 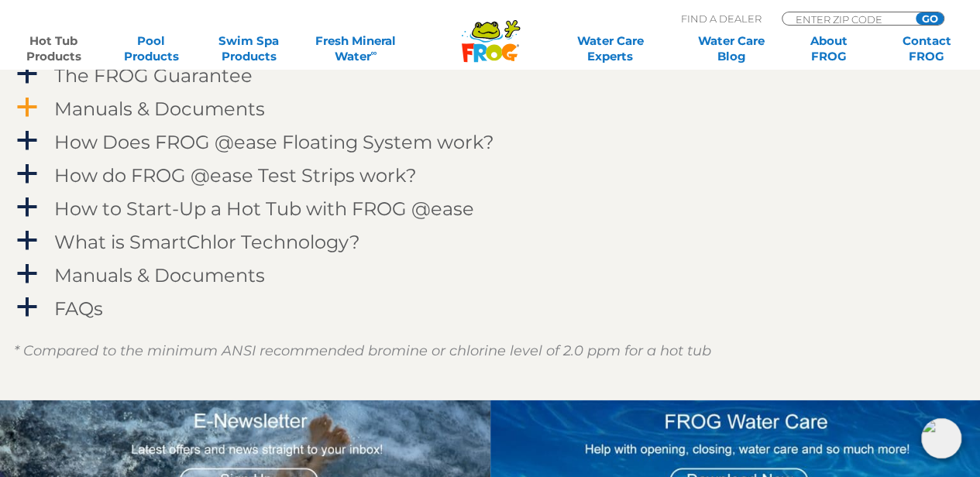 I want to click on a: Water CareExperts, so click(x=610, y=49).